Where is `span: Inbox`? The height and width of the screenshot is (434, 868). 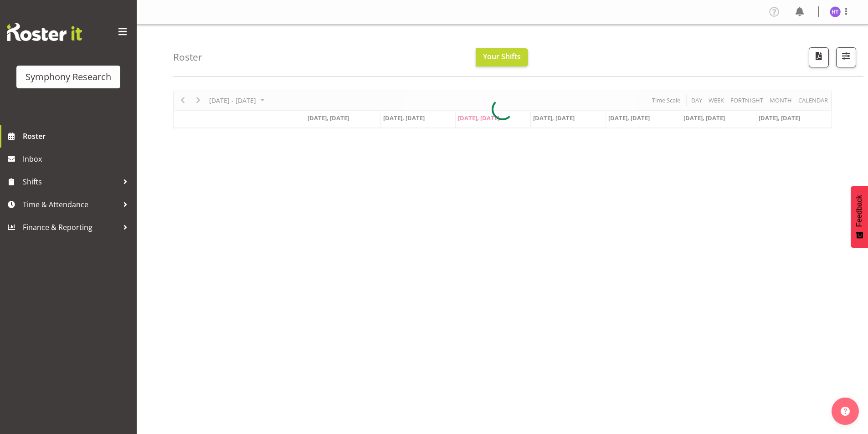 span: Inbox is located at coordinates (78, 159).